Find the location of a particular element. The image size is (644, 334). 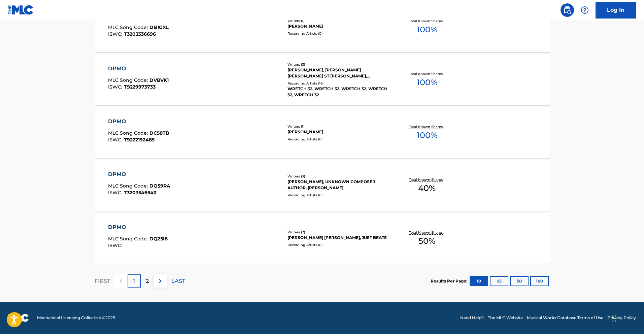

img: search is located at coordinates (567, 10).